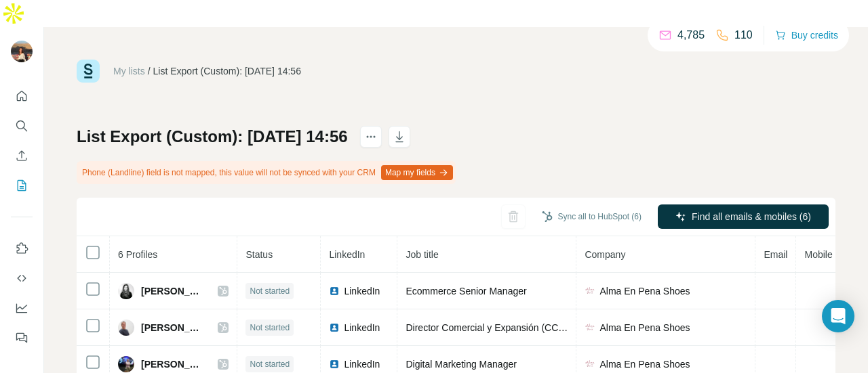  What do you see at coordinates (266, 173) in the screenshot?
I see `div: Phone (Landline) field is not mapped, this value will not be synced with your CRM` at bounding box center [266, 173].